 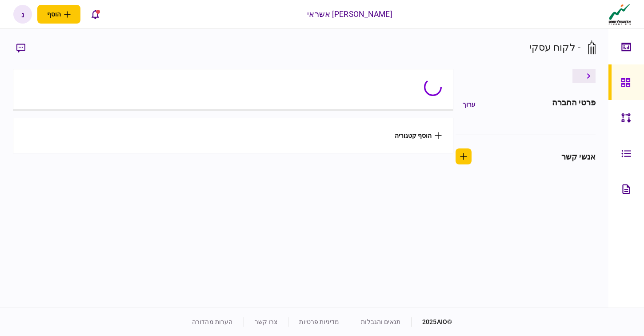 What do you see at coordinates (44, 48) in the screenshot?
I see `button: link to underwriting page` at bounding box center [44, 48].